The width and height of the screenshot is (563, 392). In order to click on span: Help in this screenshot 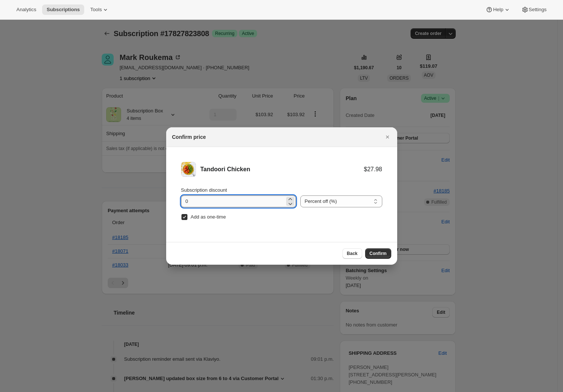, I will do `click(498, 10)`.